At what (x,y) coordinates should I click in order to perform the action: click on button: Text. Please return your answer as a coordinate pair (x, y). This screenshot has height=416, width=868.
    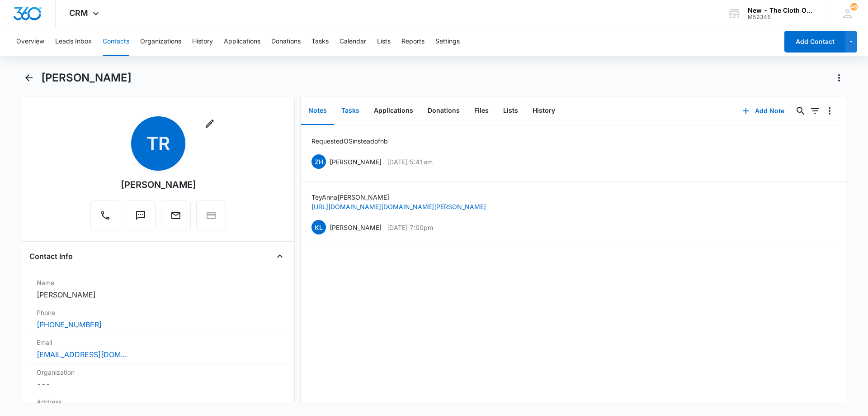
    Looking at the image, I should click on (140, 215).